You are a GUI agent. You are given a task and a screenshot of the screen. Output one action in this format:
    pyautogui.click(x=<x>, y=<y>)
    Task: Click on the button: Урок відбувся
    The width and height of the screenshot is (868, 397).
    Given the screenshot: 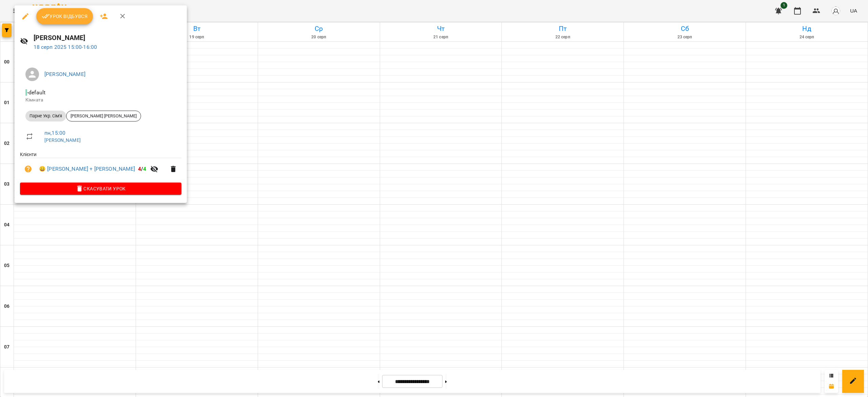 What is the action you would take?
    pyautogui.click(x=65, y=16)
    